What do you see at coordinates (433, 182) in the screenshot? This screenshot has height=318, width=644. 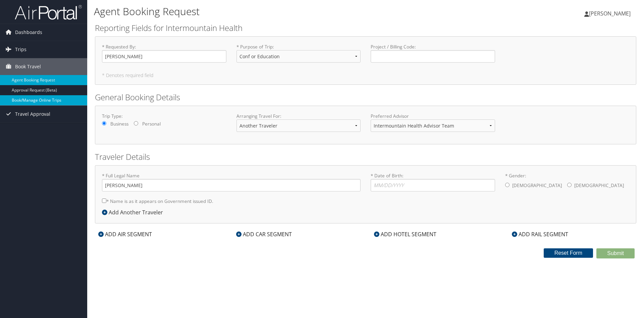 I see `label: * Date of Birth:` at bounding box center [433, 182].